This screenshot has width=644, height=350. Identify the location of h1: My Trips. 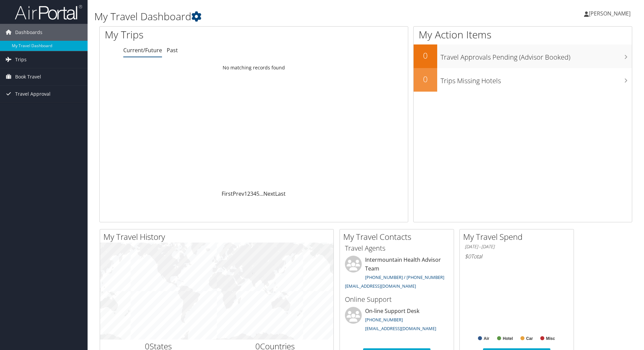
(189, 35).